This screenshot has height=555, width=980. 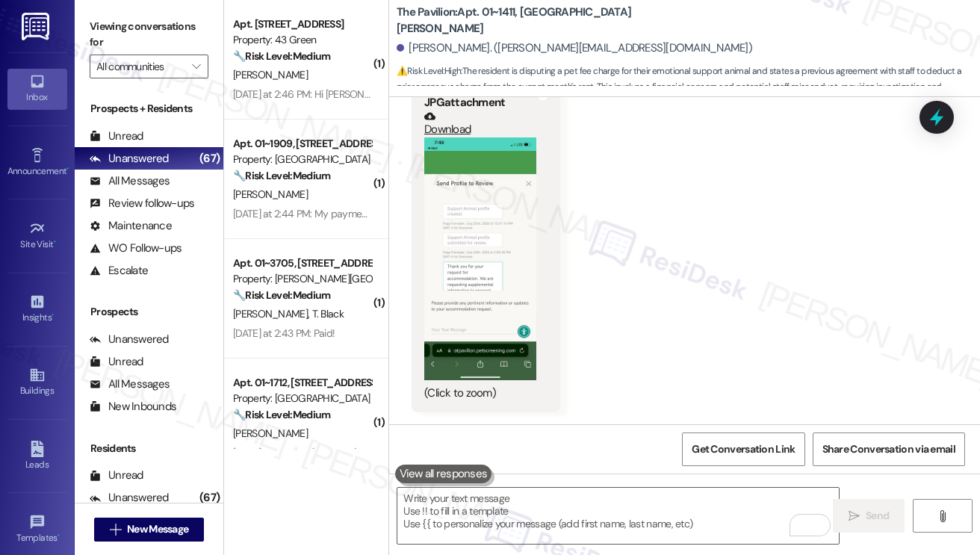 What do you see at coordinates (302, 39) in the screenshot?
I see `div: Property: 43 Green` at bounding box center [302, 39].